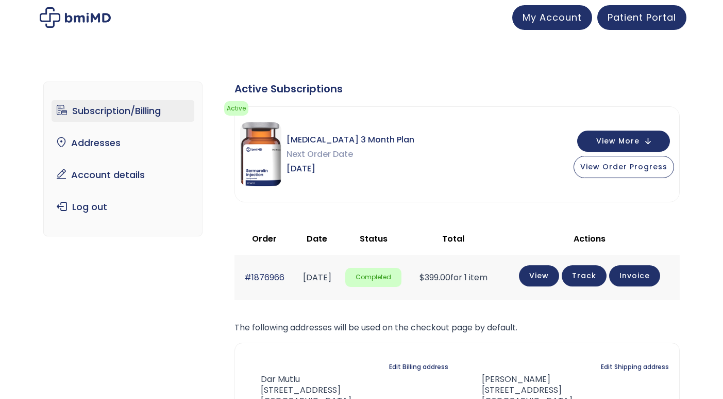  Describe the element at coordinates (453, 238) in the screenshot. I see `span: Total` at that location.